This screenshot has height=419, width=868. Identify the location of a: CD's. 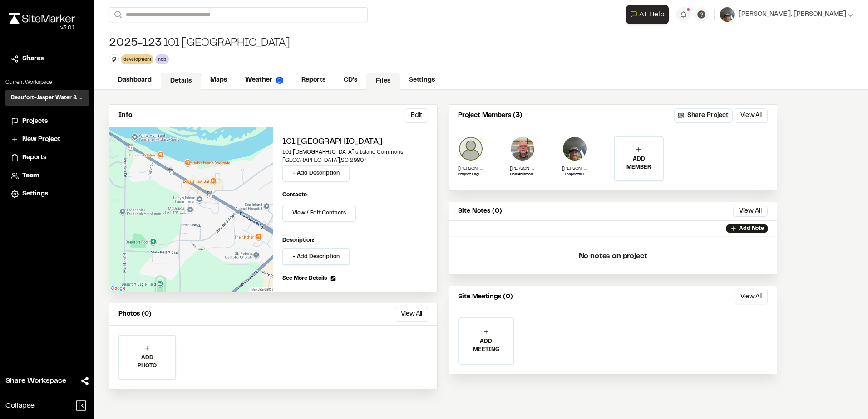
(350, 81).